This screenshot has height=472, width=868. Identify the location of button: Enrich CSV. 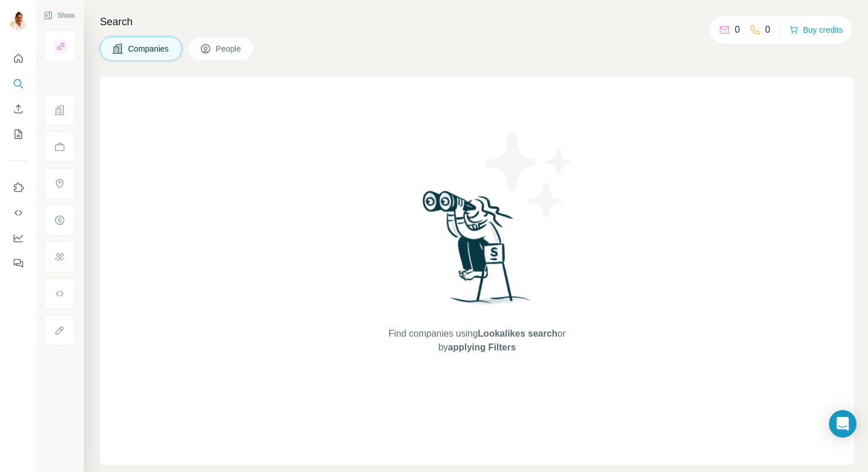
(18, 109).